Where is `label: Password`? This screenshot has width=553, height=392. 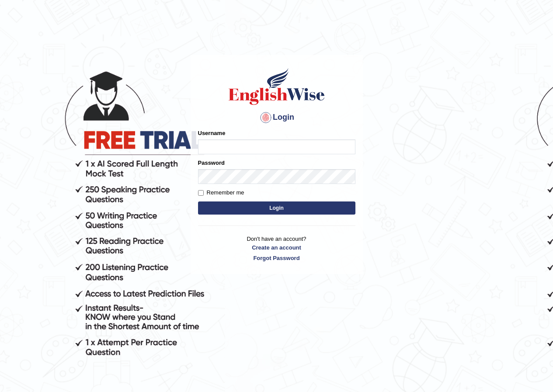
label: Password is located at coordinates (211, 163).